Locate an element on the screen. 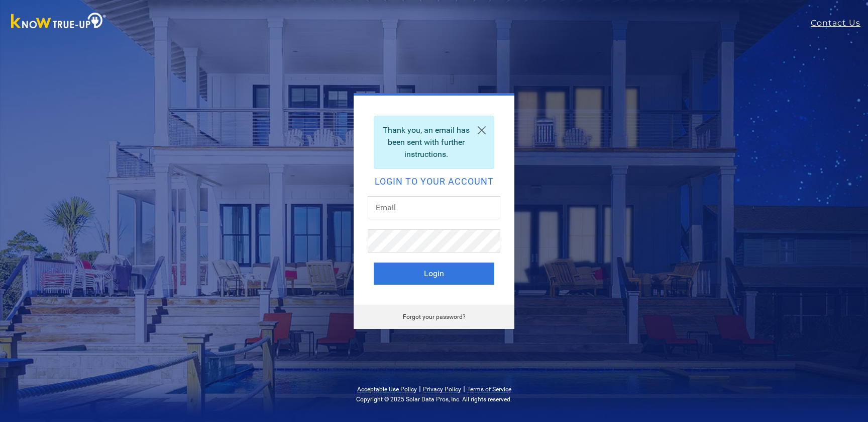  h2: Login to your account is located at coordinates (434, 182).